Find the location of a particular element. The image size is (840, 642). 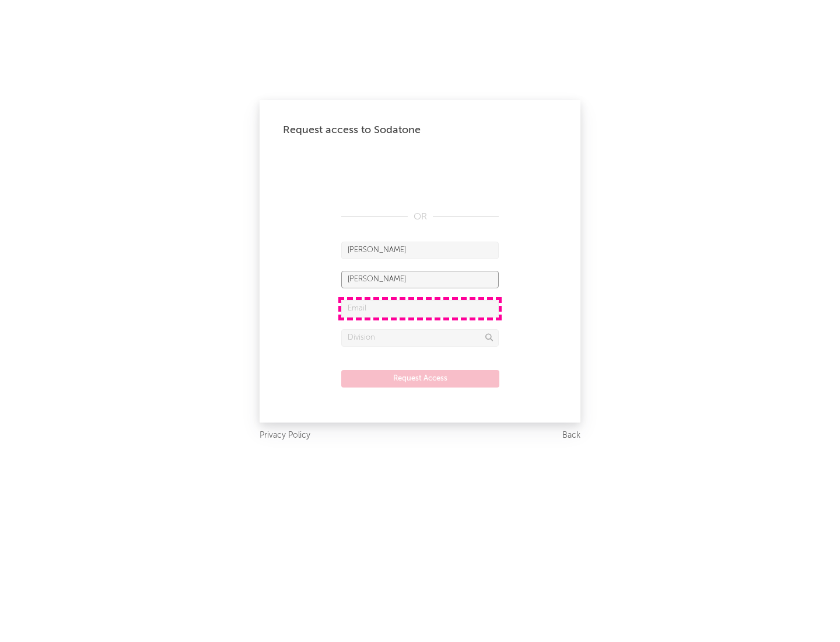

div: OR is located at coordinates (420, 217).